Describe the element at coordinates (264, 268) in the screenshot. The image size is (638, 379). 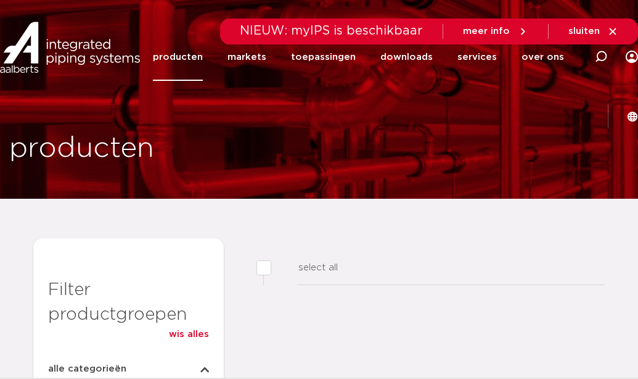
I see `input: select all` at that location.